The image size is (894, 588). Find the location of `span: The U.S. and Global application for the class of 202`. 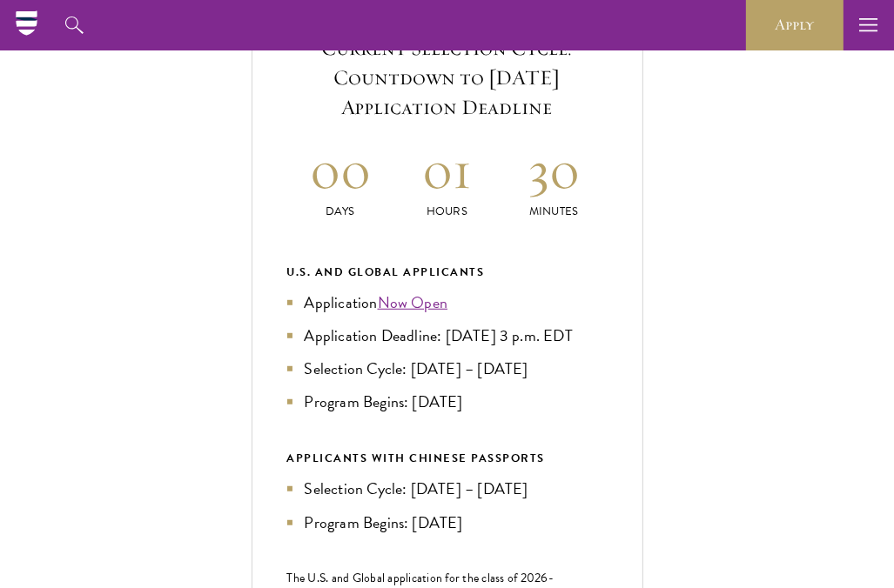

span: The U.S. and Global application for the class of 202 is located at coordinates (414, 578).